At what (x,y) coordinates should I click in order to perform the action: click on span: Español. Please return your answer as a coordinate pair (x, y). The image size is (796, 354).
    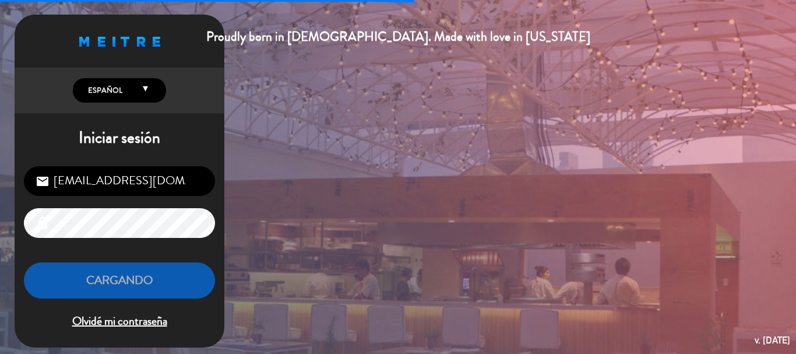
    Looking at the image, I should click on (104, 90).